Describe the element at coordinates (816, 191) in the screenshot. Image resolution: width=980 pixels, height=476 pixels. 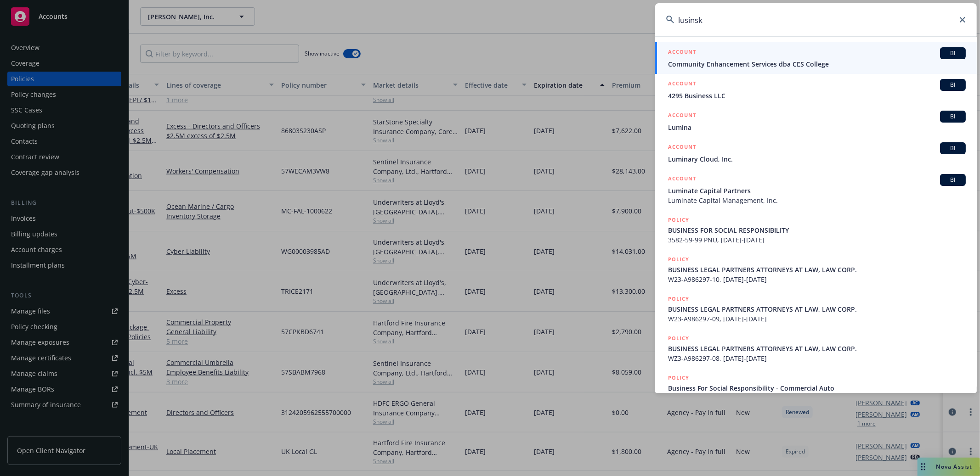
I see `span: Luminate Capital Partners` at that location.